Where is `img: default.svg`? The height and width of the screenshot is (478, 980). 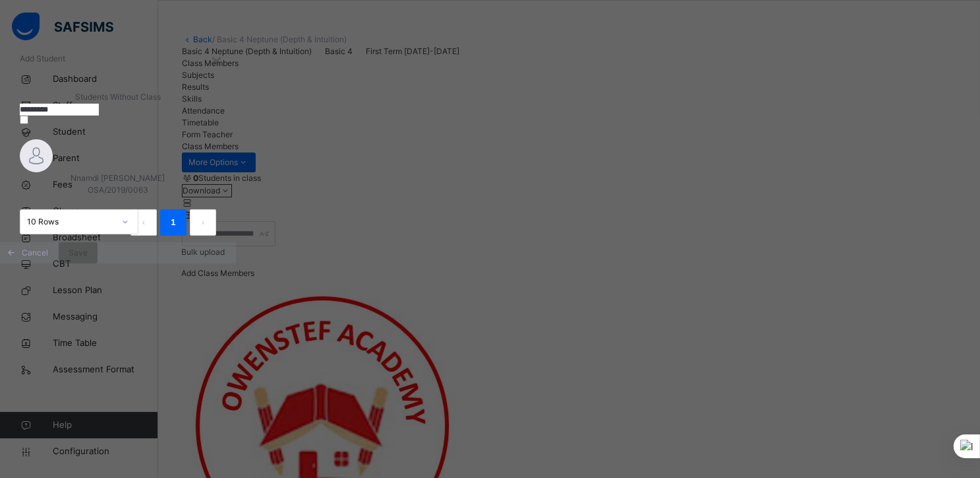
img: default.svg is located at coordinates (36, 156).